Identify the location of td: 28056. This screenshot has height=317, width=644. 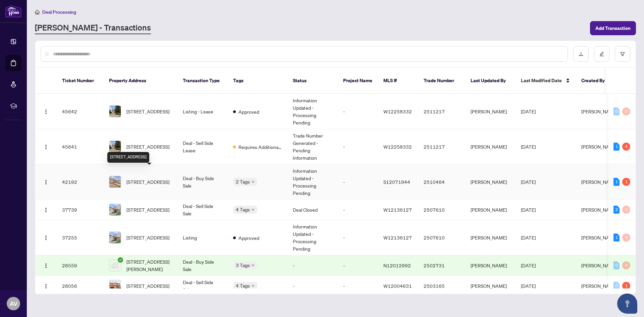
(80, 286).